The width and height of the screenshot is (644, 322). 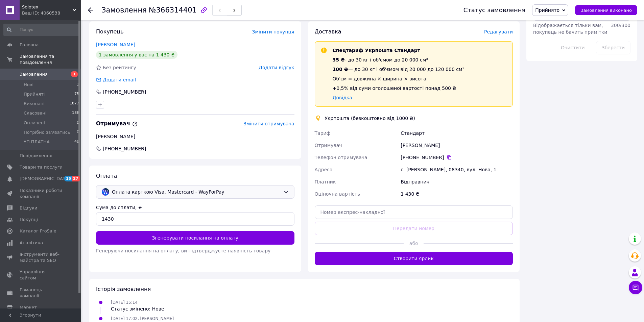 What do you see at coordinates (91, 10) in the screenshot?
I see `div: Повернутися назад` at bounding box center [91, 10].